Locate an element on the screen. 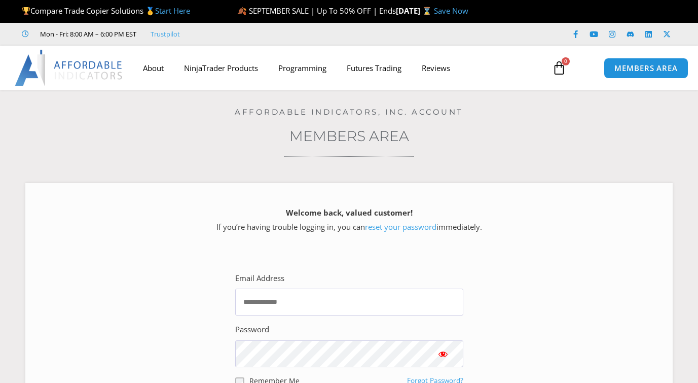 The height and width of the screenshot is (383, 698). a: Trustpilot is located at coordinates (165, 34).